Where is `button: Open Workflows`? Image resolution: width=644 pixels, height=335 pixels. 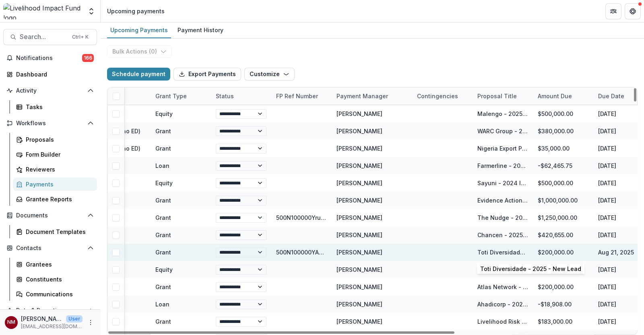 button: Open Workflows is located at coordinates (50, 123).